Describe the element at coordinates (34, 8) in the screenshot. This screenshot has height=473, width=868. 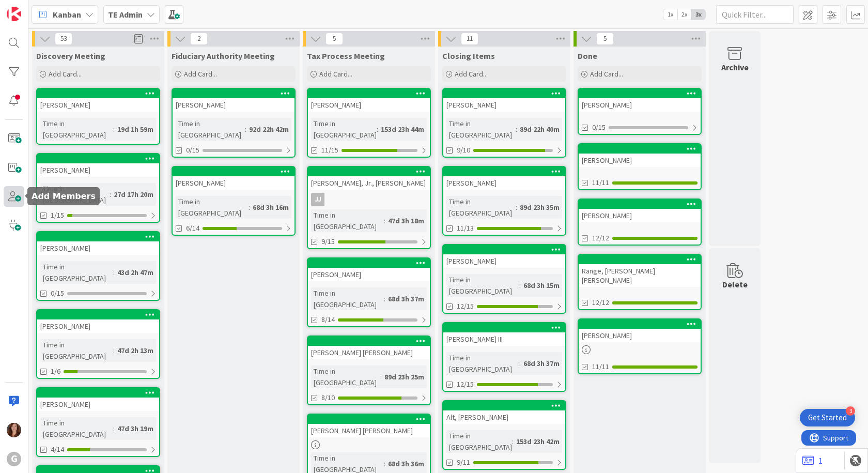
I see `span: Support` at that location.